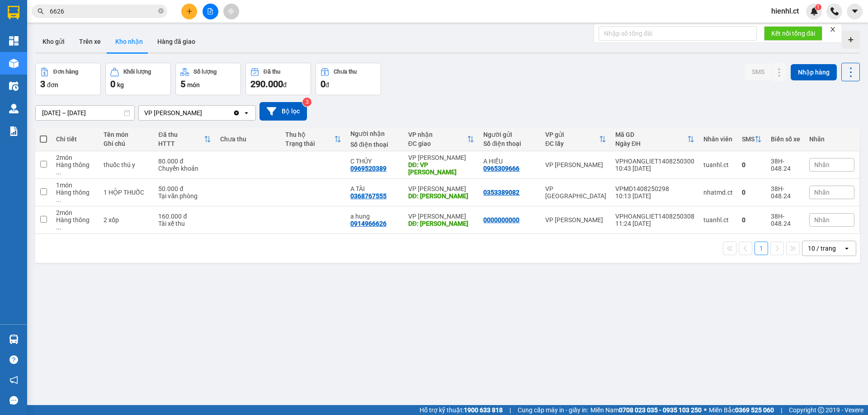  I want to click on button: Trên xe, so click(90, 41).